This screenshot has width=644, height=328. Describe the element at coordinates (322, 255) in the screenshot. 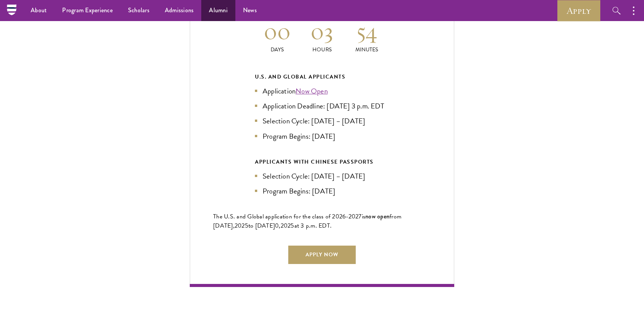

I see `a: Apply Now` at that location.